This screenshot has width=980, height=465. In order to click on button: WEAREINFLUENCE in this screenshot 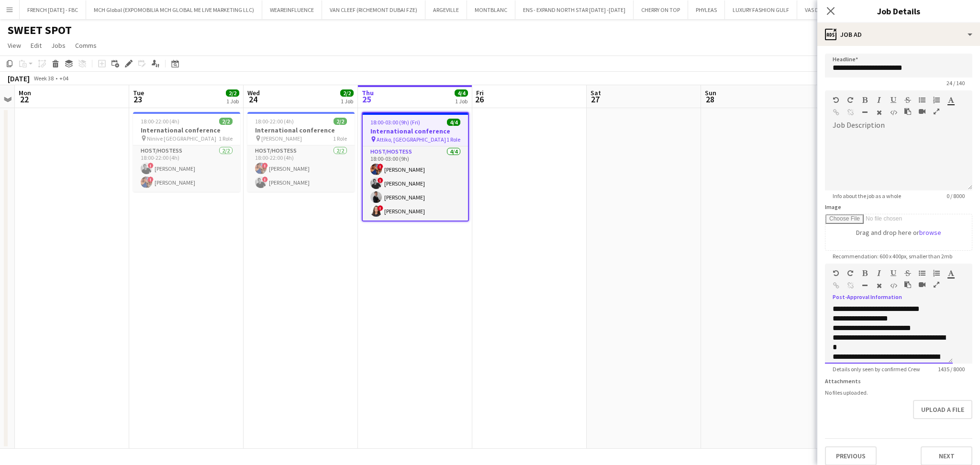, I will do `click(292, 10)`.